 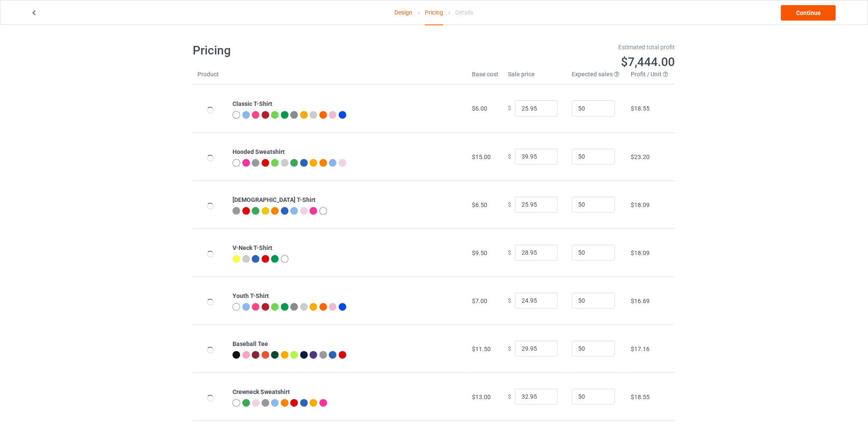 What do you see at coordinates (535, 77) in the screenshot?
I see `th: Sale price` at bounding box center [535, 77].